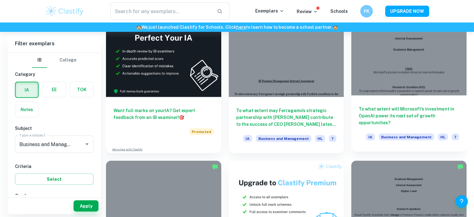 This screenshot has width=474, height=217. Describe the element at coordinates (82, 89) in the screenshot. I see `button: TOK` at that location.